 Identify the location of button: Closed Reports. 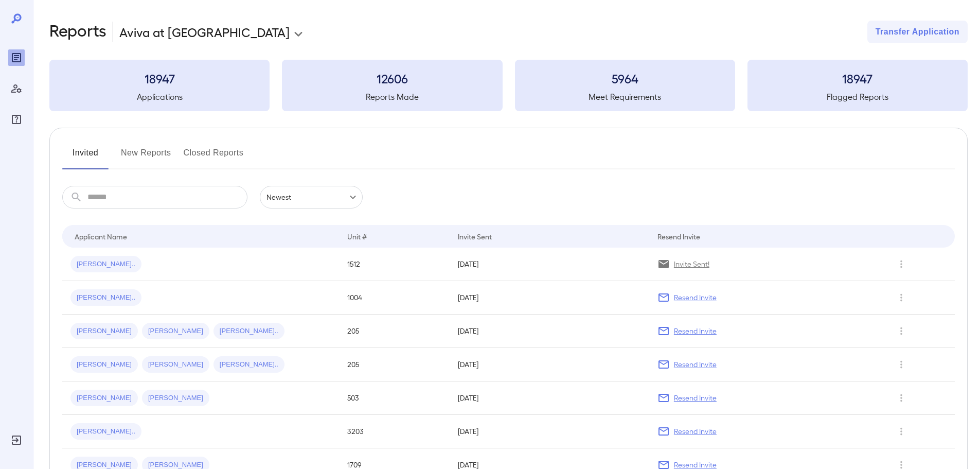
(214, 157).